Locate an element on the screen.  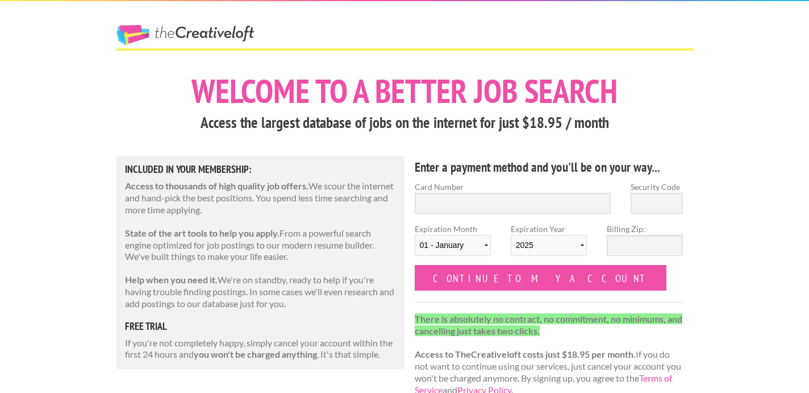
h5: free trial is located at coordinates (261, 326).